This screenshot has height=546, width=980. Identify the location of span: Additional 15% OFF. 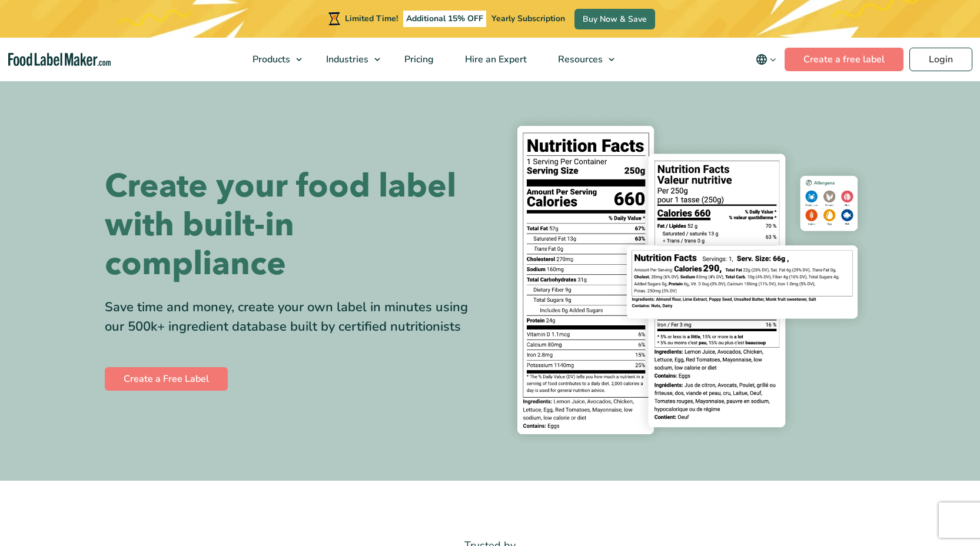
(444, 18).